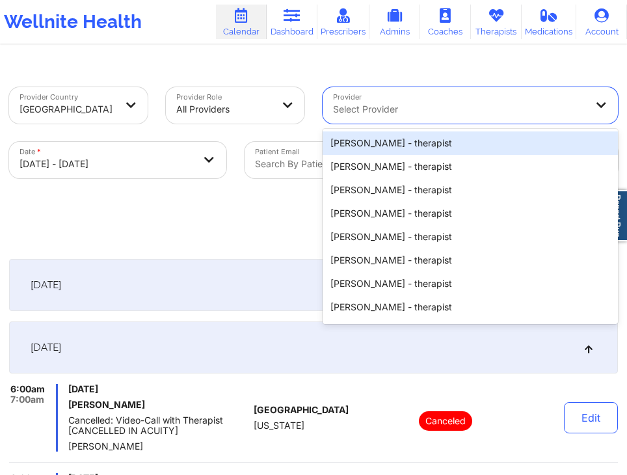  What do you see at coordinates (241, 21) in the screenshot?
I see `a: Calendar` at bounding box center [241, 21].